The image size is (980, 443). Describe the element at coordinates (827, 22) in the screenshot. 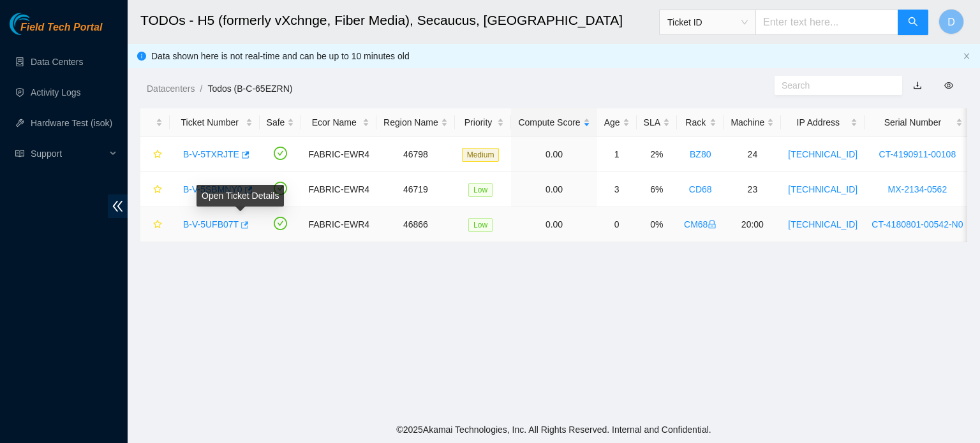

I see `input: Enter text here...` at that location.